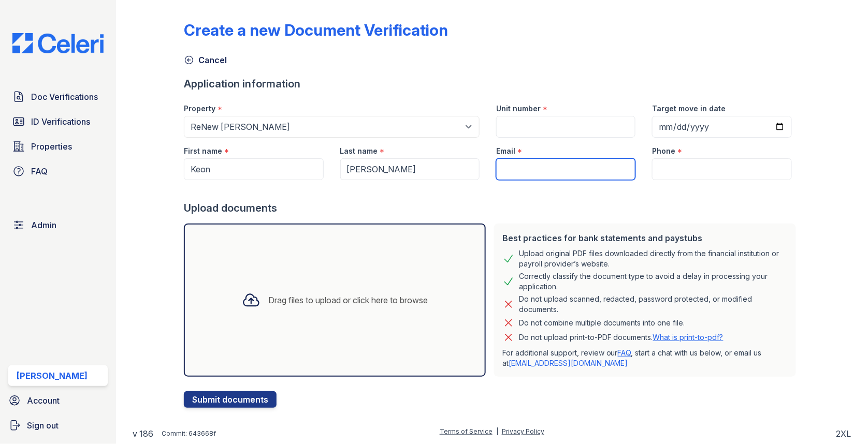 This screenshot has height=444, width=868. I want to click on a: Terms of Service, so click(466, 431).